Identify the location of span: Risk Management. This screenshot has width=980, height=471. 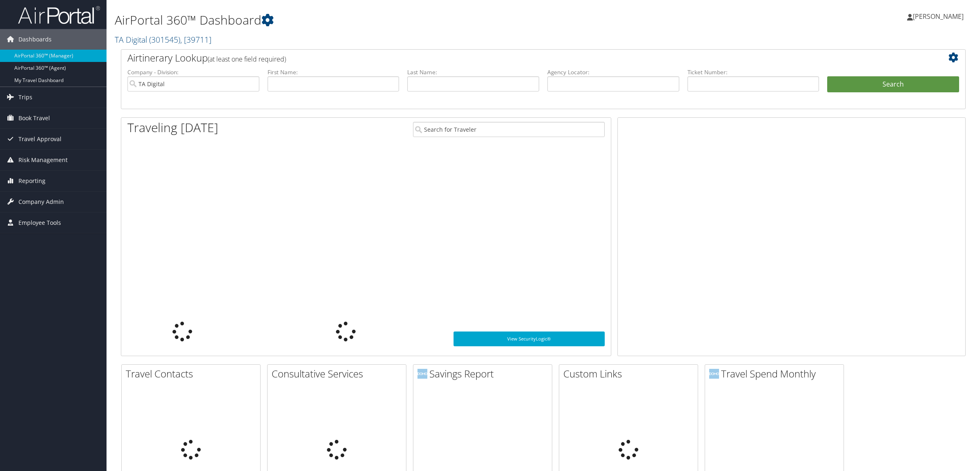
(43, 160).